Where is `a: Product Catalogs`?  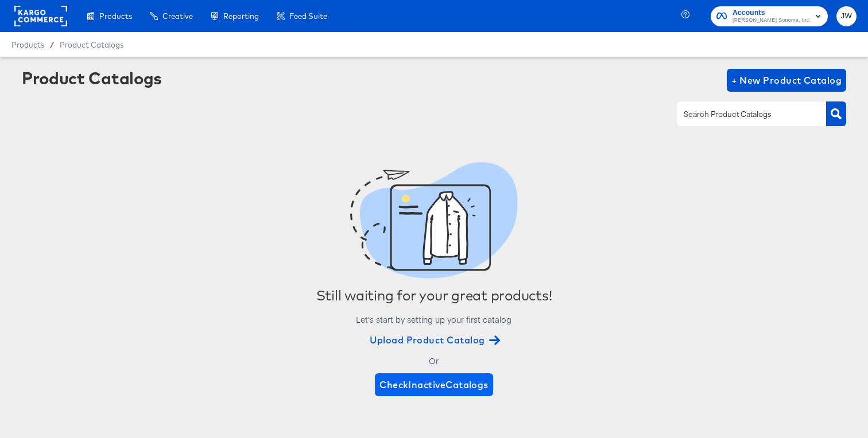 a: Product Catalogs is located at coordinates (92, 45).